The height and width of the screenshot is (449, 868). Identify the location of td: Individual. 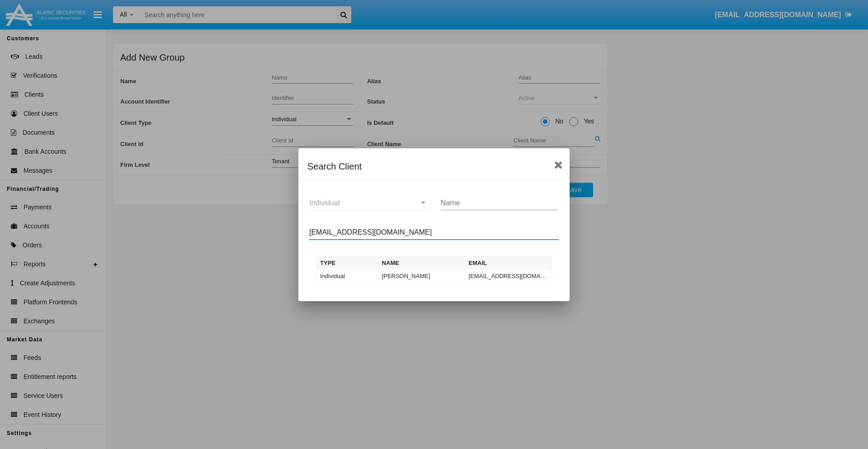
(347, 276).